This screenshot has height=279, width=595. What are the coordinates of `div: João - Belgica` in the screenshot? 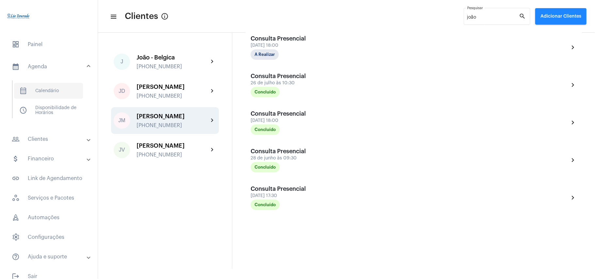 It's located at (172, 57).